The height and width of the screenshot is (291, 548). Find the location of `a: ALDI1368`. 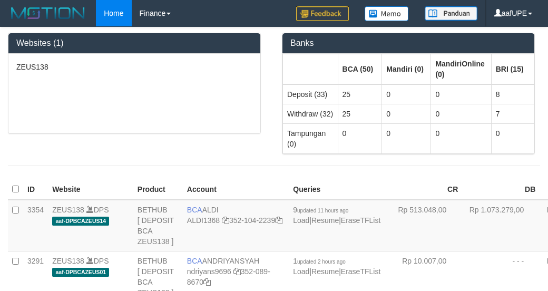

a: ALDI1368 is located at coordinates (203, 220).